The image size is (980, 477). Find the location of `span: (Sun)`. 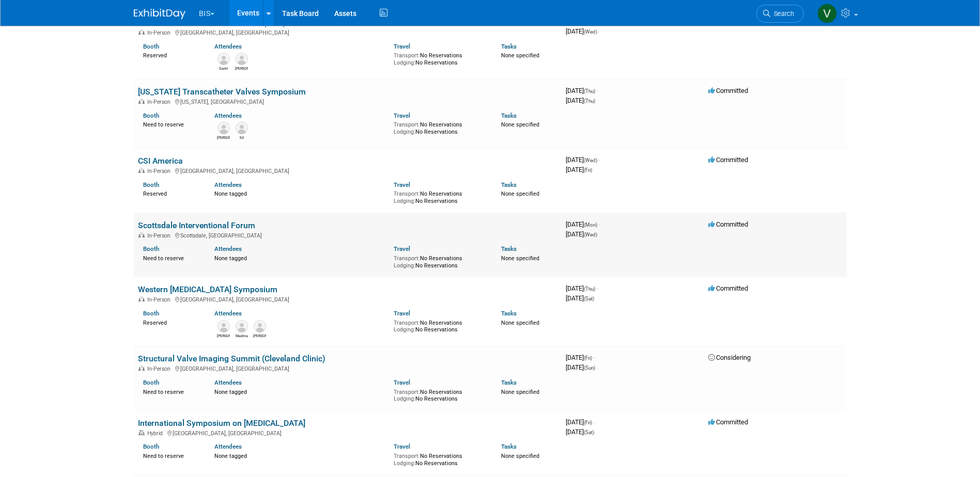

span: (Sun) is located at coordinates (590, 367).